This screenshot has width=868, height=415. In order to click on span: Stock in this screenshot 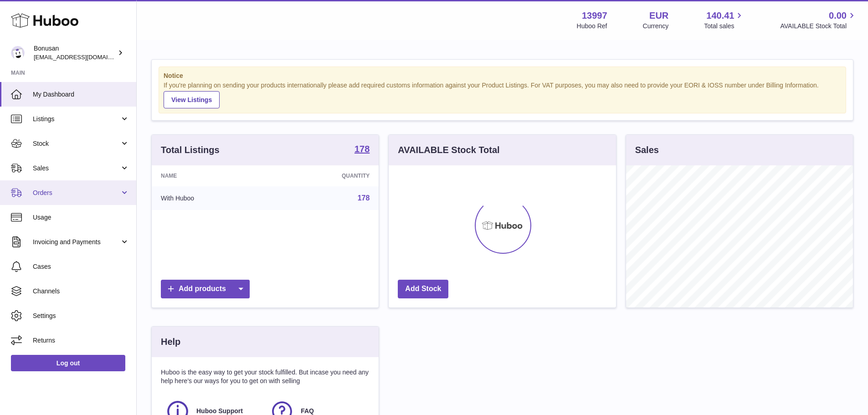, I will do `click(76, 143)`.